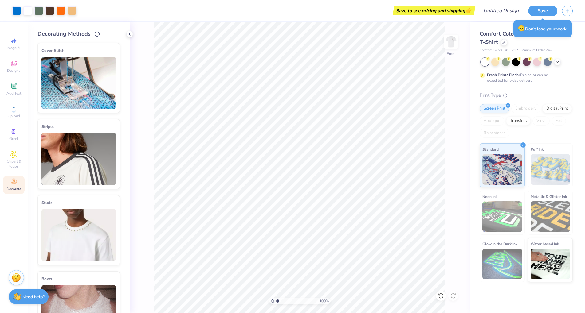  Describe the element at coordinates (503, 75) in the screenshot. I see `strong: Fresh Prints Flash:` at that location.